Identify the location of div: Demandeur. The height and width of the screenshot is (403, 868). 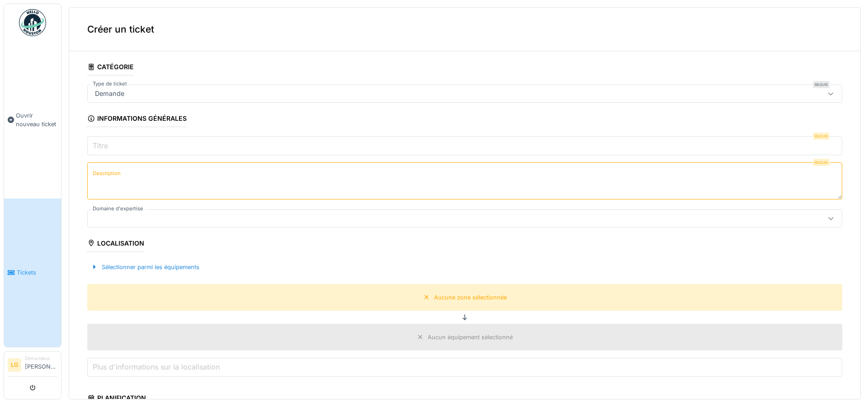
(41, 358).